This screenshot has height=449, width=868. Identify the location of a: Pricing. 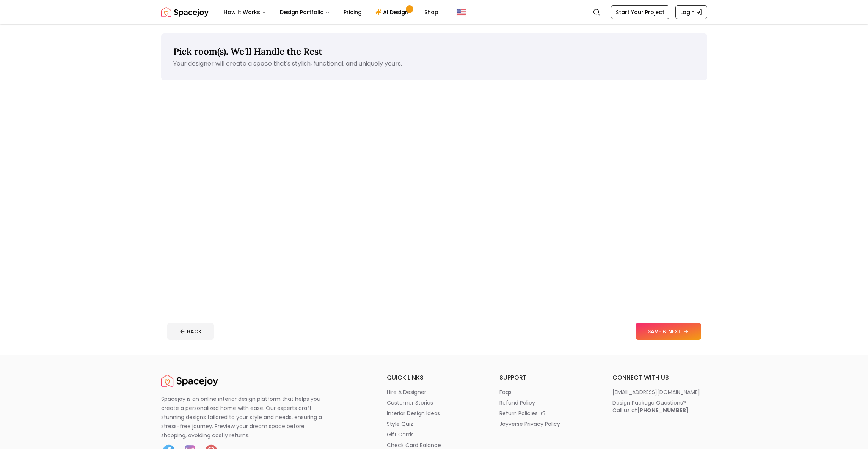
(353, 12).